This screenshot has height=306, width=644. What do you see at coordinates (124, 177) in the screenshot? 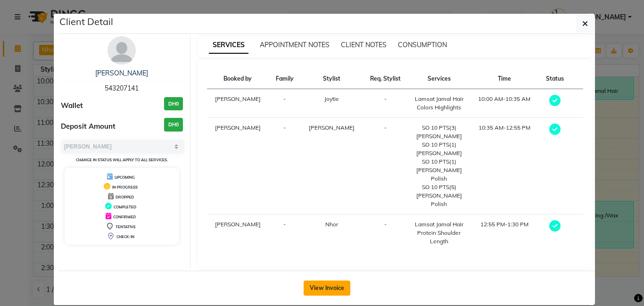
I see `span: UPCOMING` at bounding box center [124, 177].